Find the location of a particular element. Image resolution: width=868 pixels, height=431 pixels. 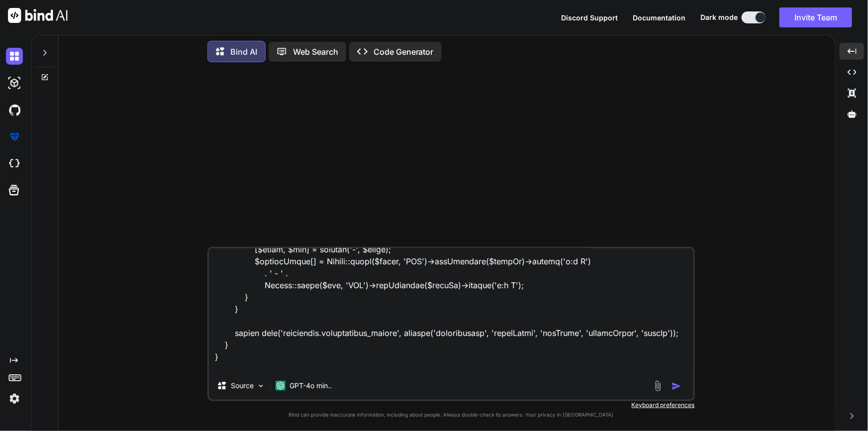

button: Documentation is located at coordinates (659, 18).